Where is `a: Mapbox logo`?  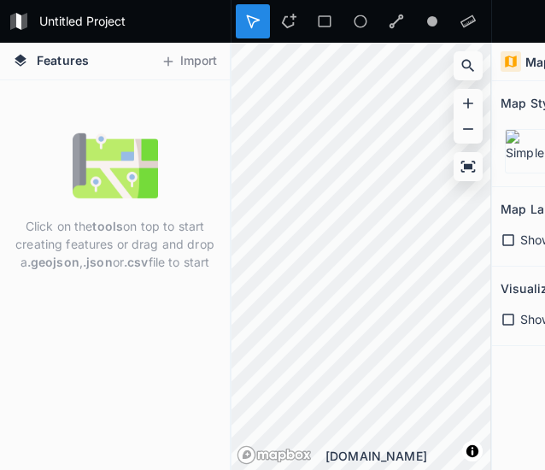 a: Mapbox logo is located at coordinates (274, 454).